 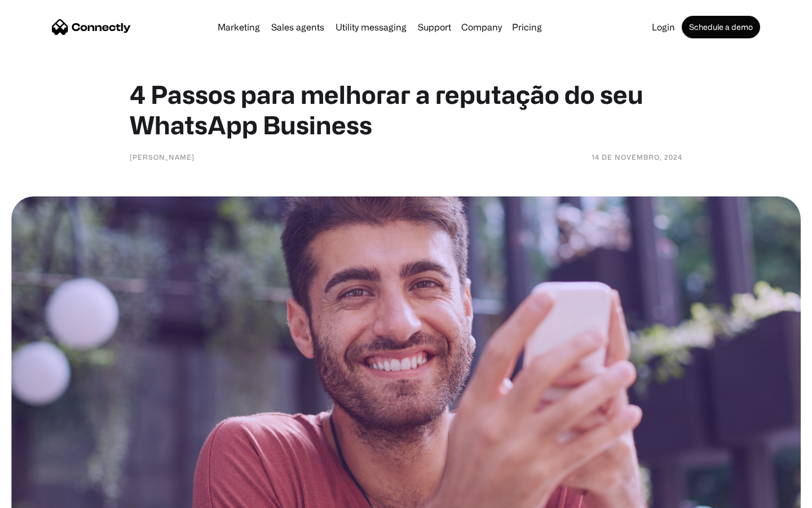 I want to click on a: Pricing, so click(x=527, y=27).